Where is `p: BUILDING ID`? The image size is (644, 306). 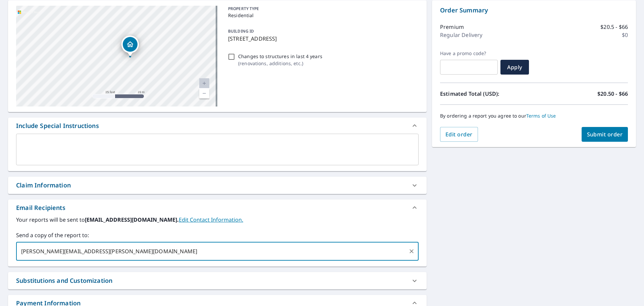 p: BUILDING ID is located at coordinates (241, 31).